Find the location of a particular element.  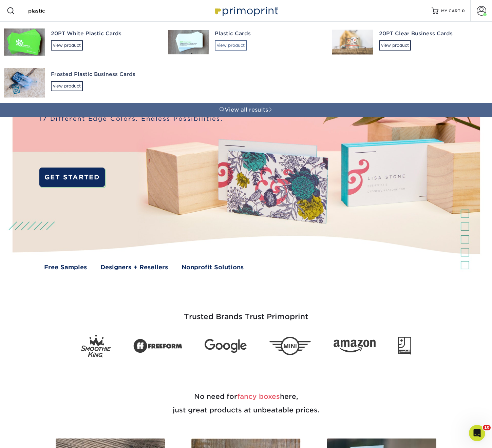

h2: No need for here, just great products at unbeatable prices. is located at coordinates (246, 403).